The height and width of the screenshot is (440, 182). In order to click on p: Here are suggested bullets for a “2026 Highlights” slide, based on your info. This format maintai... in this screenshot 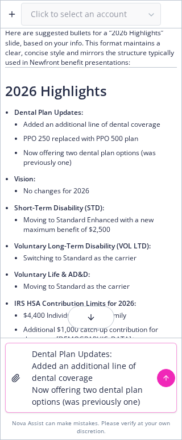, I will do `click(91, 47)`.